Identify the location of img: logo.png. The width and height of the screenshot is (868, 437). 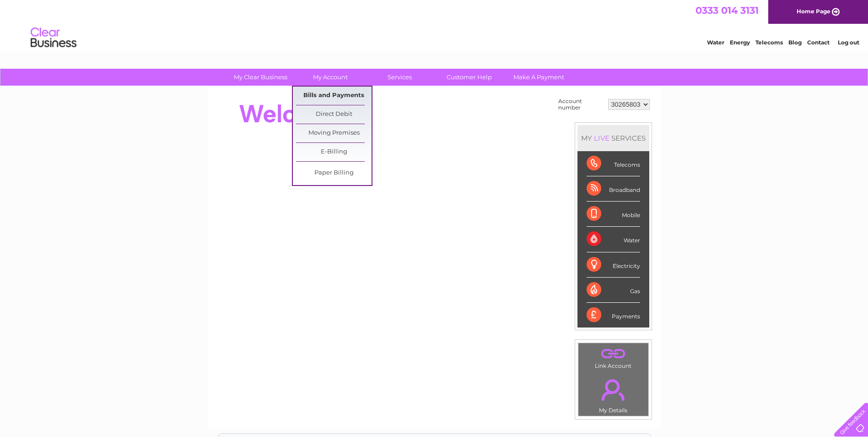
(53, 38).